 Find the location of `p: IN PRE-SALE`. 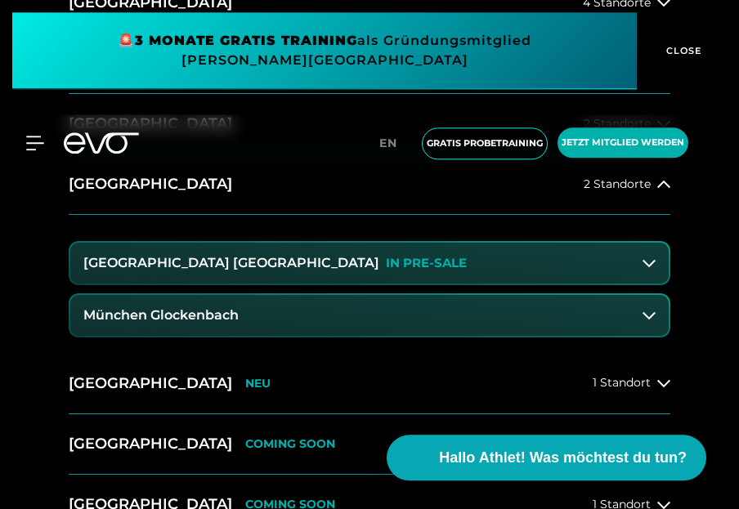

p: IN PRE-SALE is located at coordinates (426, 263).